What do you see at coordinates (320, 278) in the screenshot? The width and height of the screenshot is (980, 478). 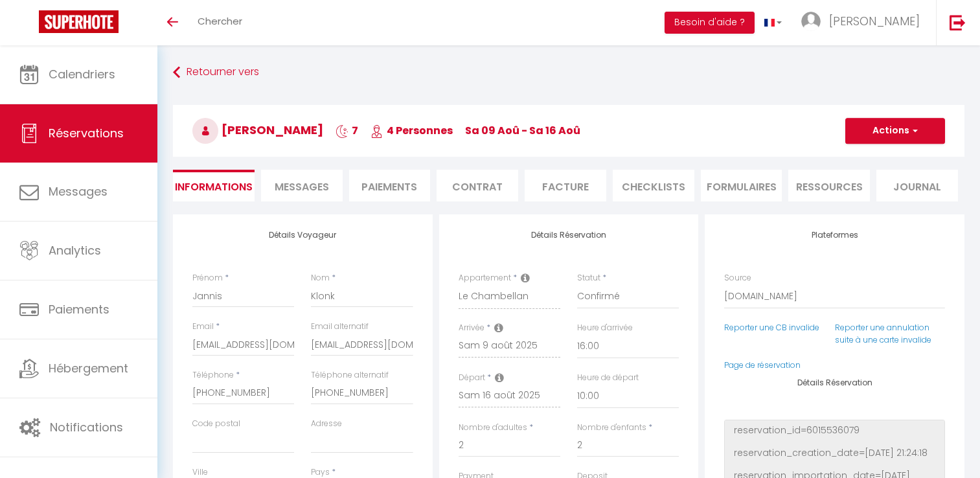 I see `label: Nom` at bounding box center [320, 278].